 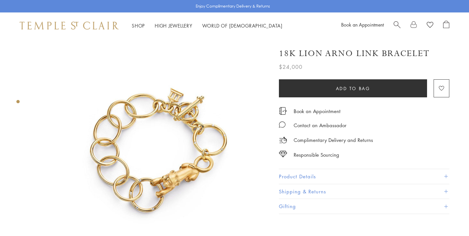 What do you see at coordinates (354, 53) in the screenshot?
I see `h1: 18K Lion Arno Link Bracelet` at bounding box center [354, 53].